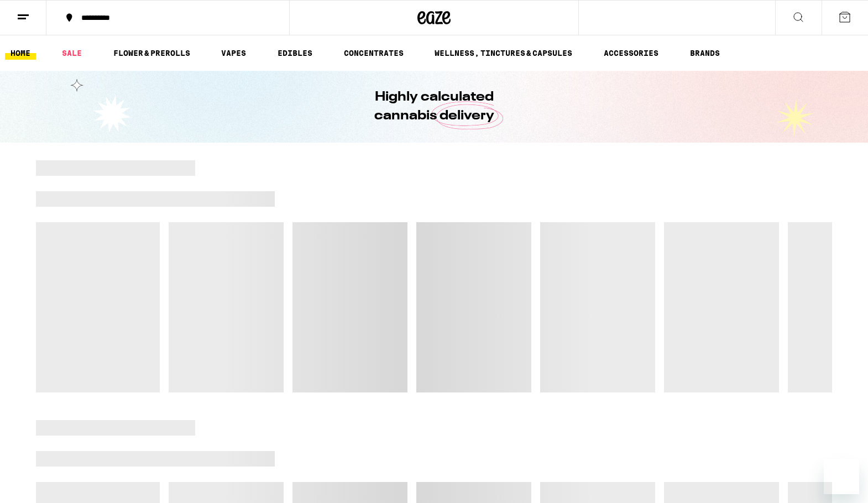 The height and width of the screenshot is (503, 868). Describe the element at coordinates (374, 53) in the screenshot. I see `a: CONCENTRATES` at that location.